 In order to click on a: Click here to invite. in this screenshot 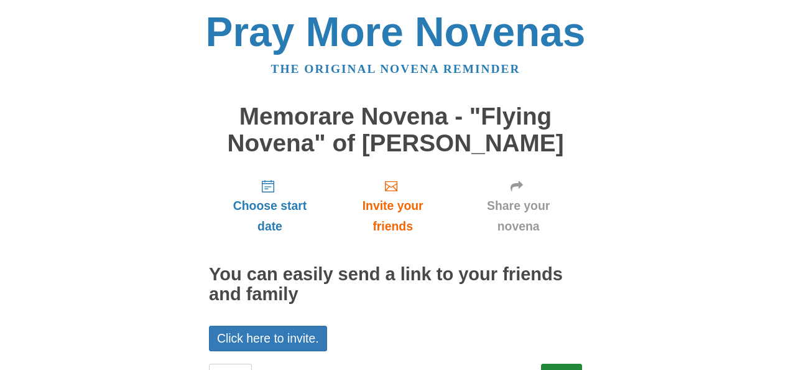, I will do `click(268, 338)`.